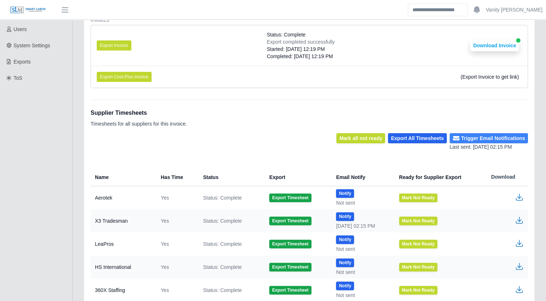  What do you see at coordinates (309, 20) in the screenshot?
I see `dt: Invoices` at bounding box center [309, 20].